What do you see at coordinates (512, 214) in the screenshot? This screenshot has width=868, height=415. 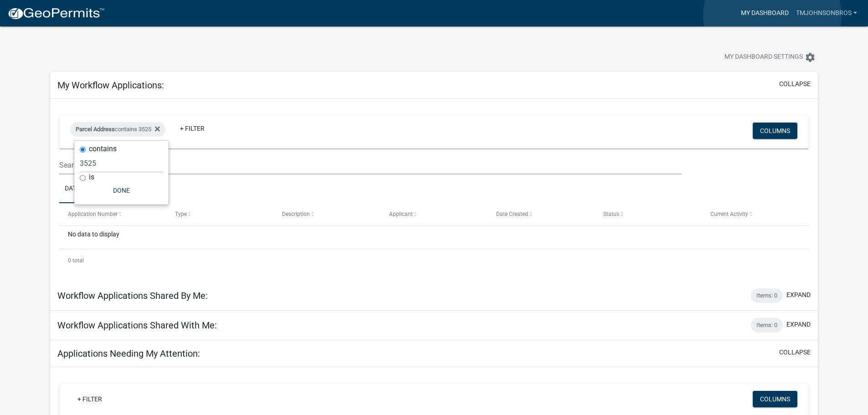 I see `span: Date Created` at bounding box center [512, 214].